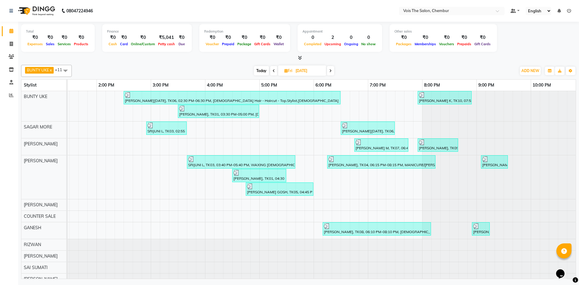 This screenshot has height=285, width=579. Describe the element at coordinates (113, 44) in the screenshot. I see `span: Cash` at that location.